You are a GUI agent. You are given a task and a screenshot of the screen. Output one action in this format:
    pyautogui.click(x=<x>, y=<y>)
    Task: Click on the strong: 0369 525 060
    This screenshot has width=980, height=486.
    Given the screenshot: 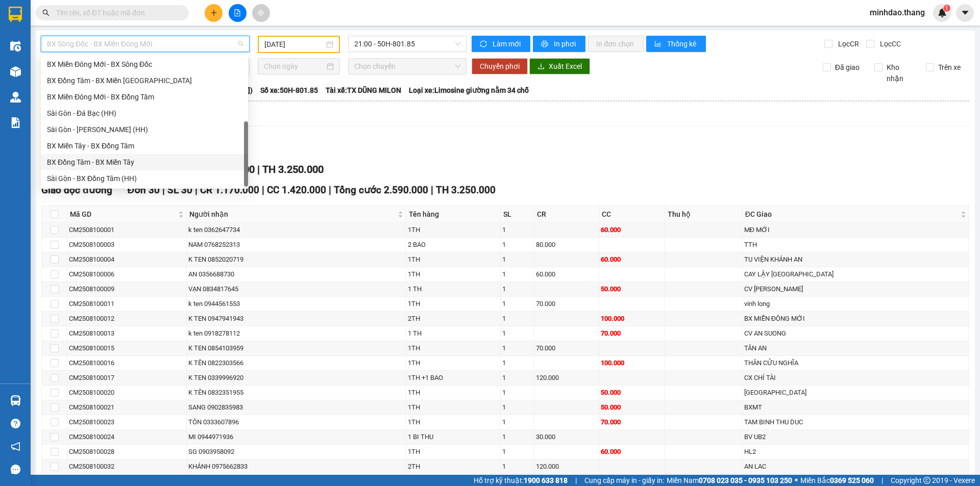 What is the action you would take?
    pyautogui.click(x=852, y=480)
    